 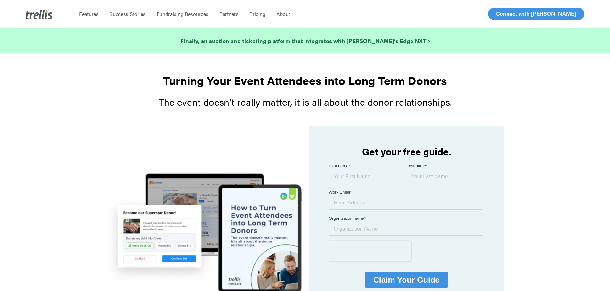 I want to click on span: About, so click(x=283, y=14).